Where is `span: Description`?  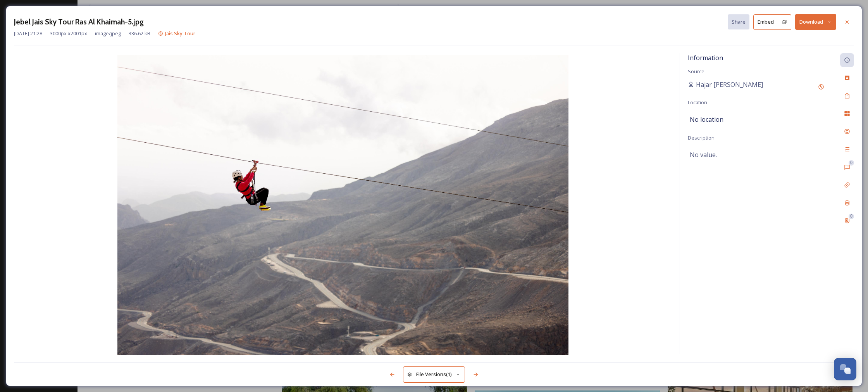
span: Description is located at coordinates (701, 137).